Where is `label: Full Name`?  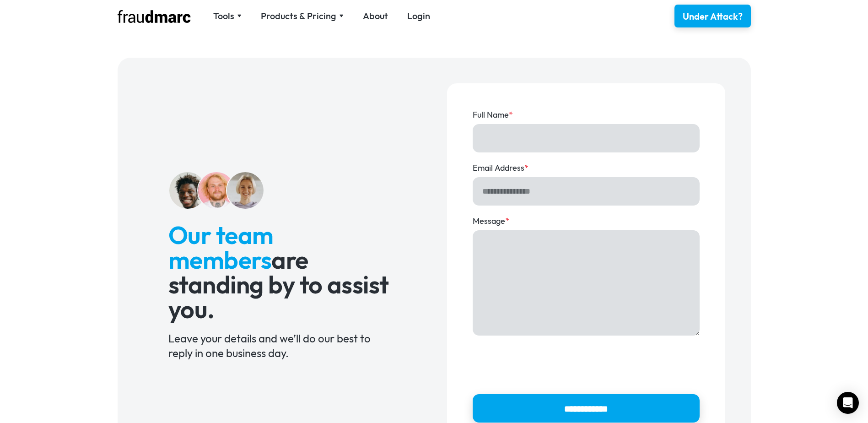
label: Full Name is located at coordinates (586, 115).